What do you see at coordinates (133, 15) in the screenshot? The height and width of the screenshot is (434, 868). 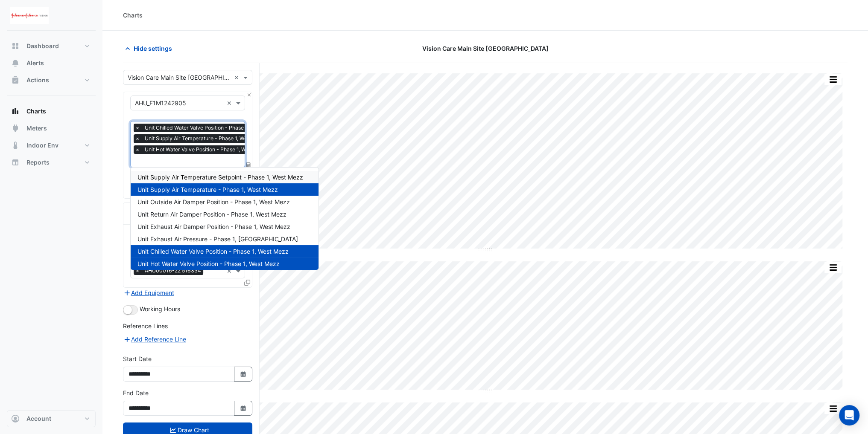 I see `div: Charts` at bounding box center [133, 15].